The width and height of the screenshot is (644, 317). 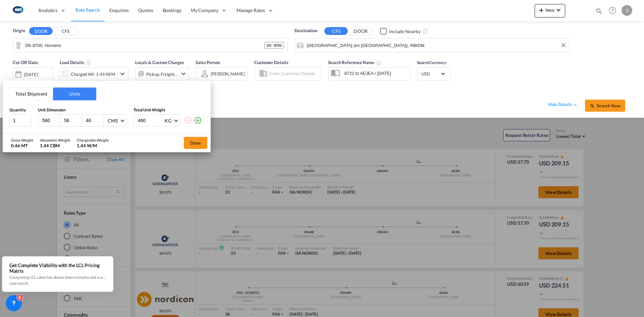 I want to click on div: Chargeable Weight, so click(x=92, y=140).